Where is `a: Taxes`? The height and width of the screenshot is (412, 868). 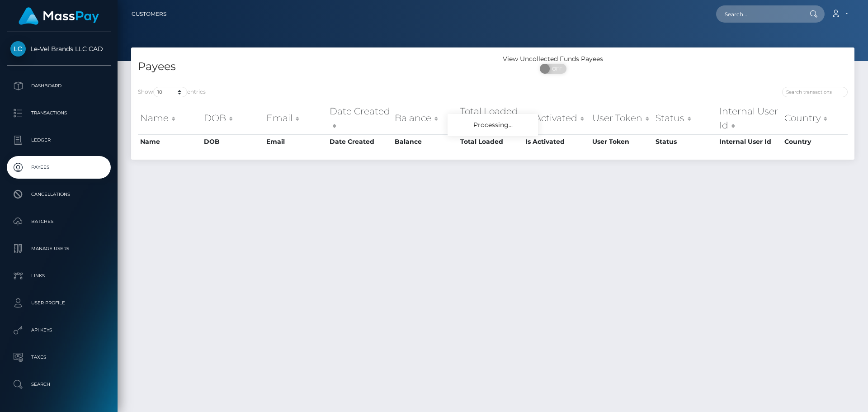
a: Taxes is located at coordinates (59, 357).